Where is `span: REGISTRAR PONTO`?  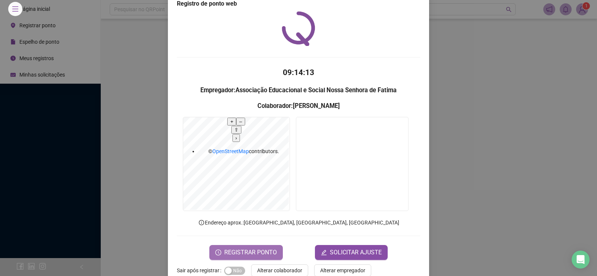 span: REGISTRAR PONTO is located at coordinates (250, 252).